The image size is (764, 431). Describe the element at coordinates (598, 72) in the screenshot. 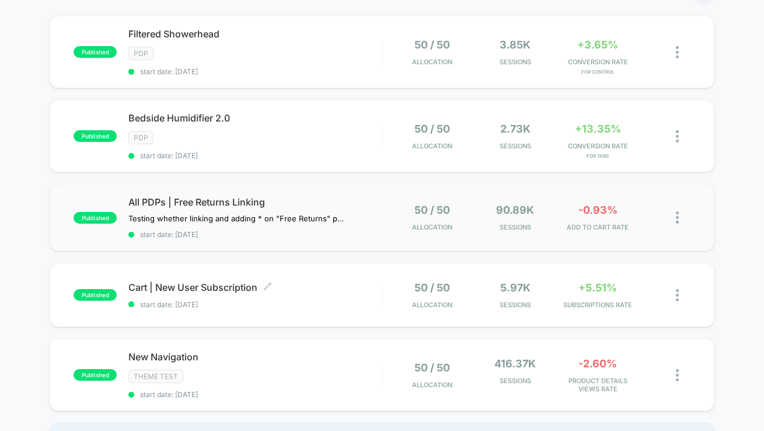

I see `span: for Control` at that location.